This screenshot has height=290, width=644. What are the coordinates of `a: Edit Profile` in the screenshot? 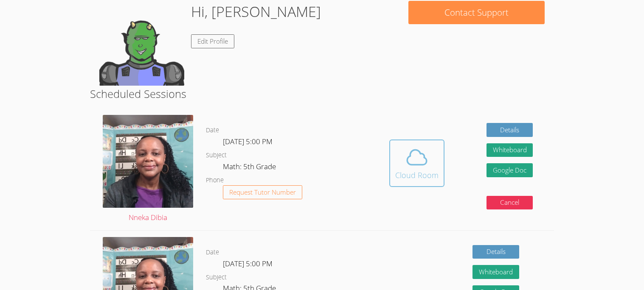 It's located at (213, 41).